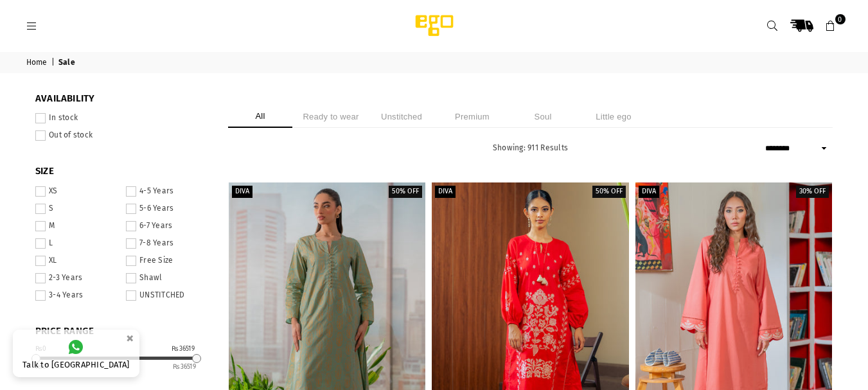 The width and height of the screenshot is (868, 390). I want to click on label: 7-8 Years, so click(167, 243).